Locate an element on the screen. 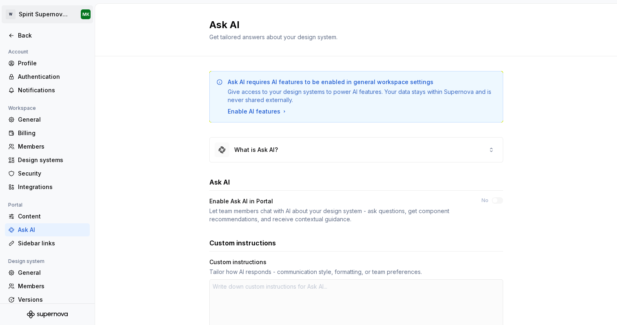  div: Authentication is located at coordinates (52, 77).